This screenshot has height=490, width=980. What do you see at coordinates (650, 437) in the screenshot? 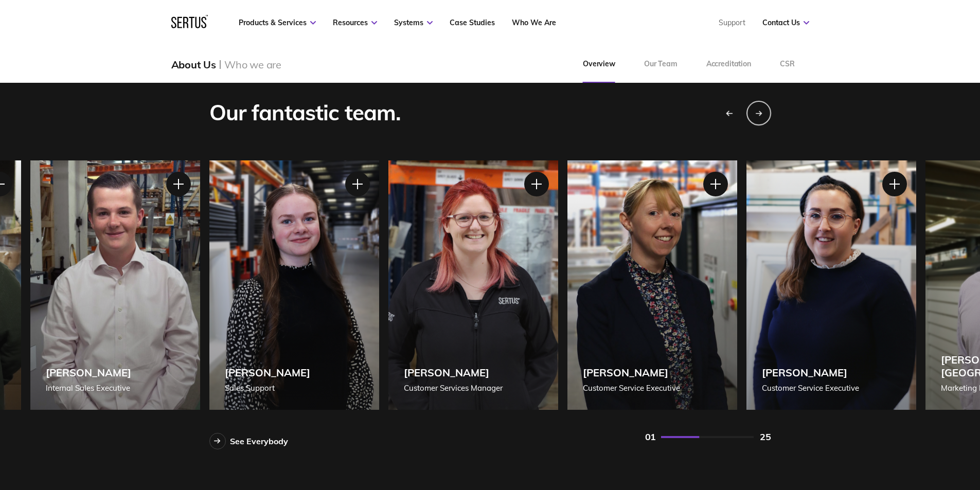
I see `div: 01` at bounding box center [650, 437].